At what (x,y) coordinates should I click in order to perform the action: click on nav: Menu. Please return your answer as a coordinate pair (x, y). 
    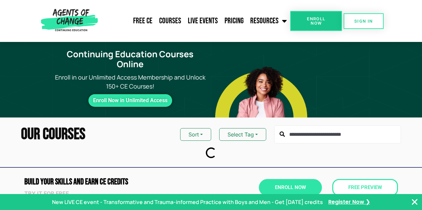
    Looking at the image, I should click on (195, 21).